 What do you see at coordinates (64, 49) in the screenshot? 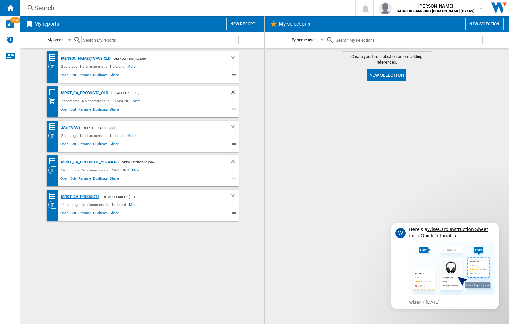
I see `div: message notification from Wiser, 1d ago. Here's a WiseCard Instruction Sheet for a Quick Tutorial →` at bounding box center [64, 49].